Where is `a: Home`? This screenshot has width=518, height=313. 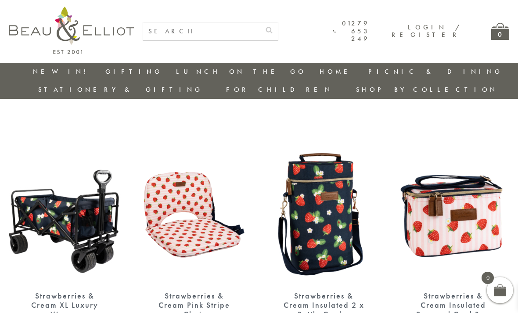 a: Home is located at coordinates (337, 72).